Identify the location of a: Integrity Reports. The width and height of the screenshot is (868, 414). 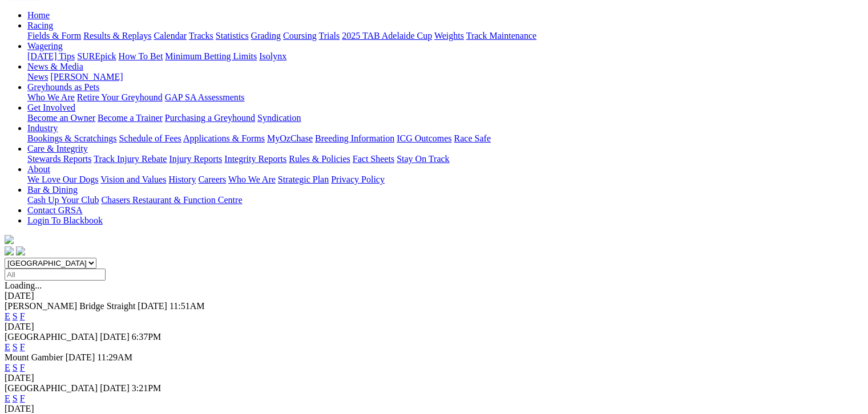
(255, 159).